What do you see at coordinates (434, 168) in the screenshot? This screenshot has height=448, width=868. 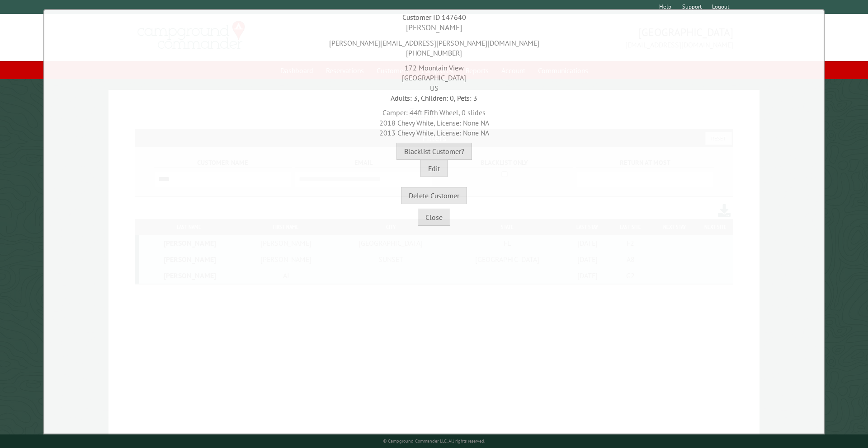 I see `button: Edit` at bounding box center [434, 168].